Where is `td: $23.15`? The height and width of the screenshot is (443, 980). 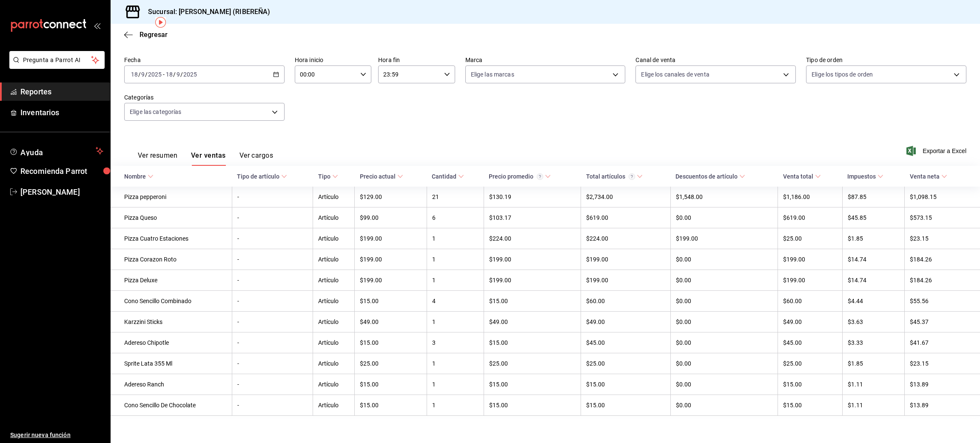 td: $23.15 is located at coordinates (943, 239).